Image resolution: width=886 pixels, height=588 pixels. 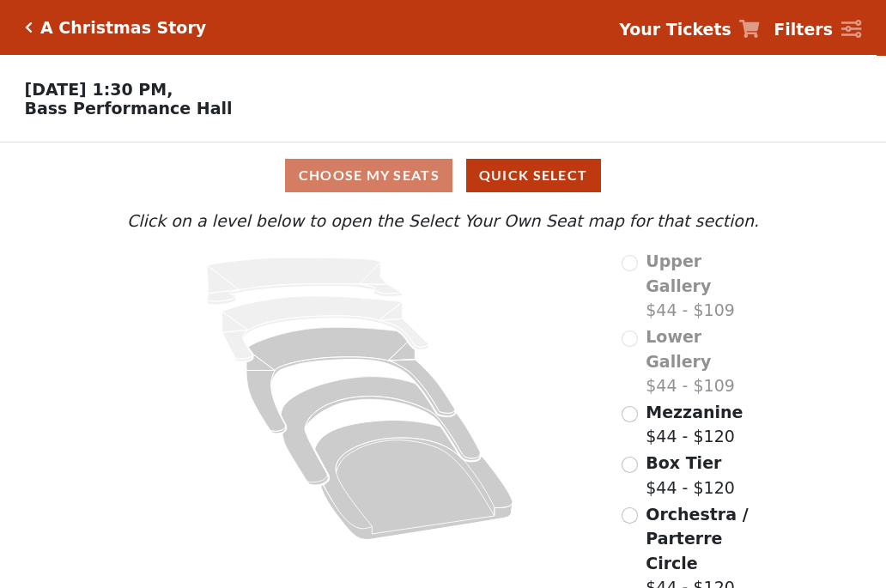 I want to click on span: Lower Gallery, so click(x=678, y=349).